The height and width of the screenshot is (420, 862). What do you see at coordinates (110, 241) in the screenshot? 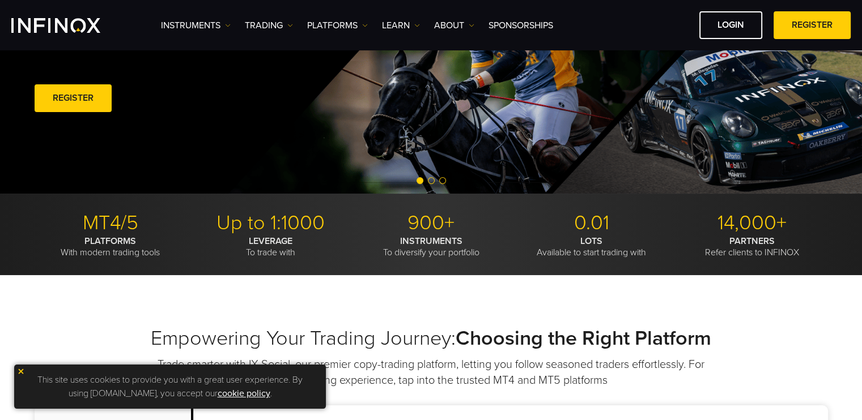
I see `strong: PLATFORMS` at bounding box center [110, 241].